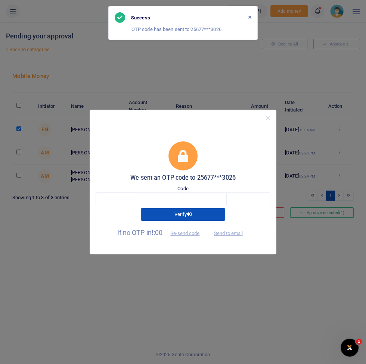  I want to click on span: !:00, so click(157, 233).